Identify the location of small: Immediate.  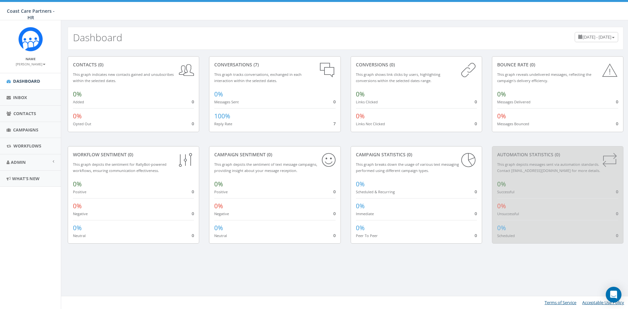
(365, 214).